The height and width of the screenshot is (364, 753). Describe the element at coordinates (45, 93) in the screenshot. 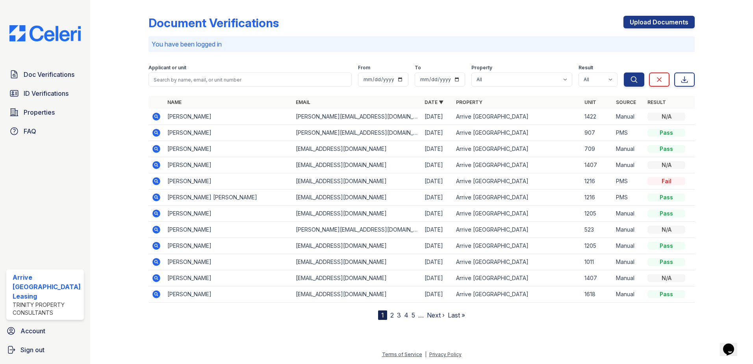

I see `a: ID Verifications` at that location.